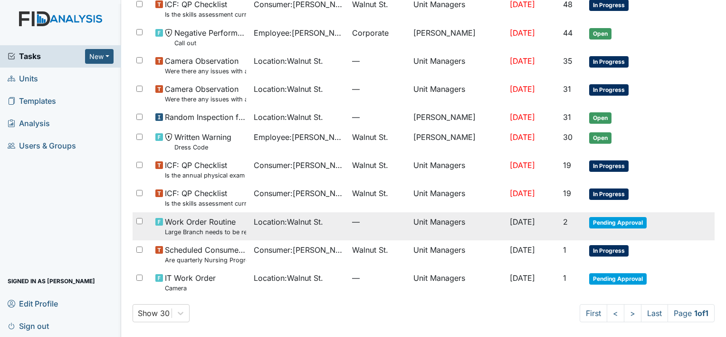 Image resolution: width=726 pixels, height=337 pixels. I want to click on span: 30, so click(568, 137).